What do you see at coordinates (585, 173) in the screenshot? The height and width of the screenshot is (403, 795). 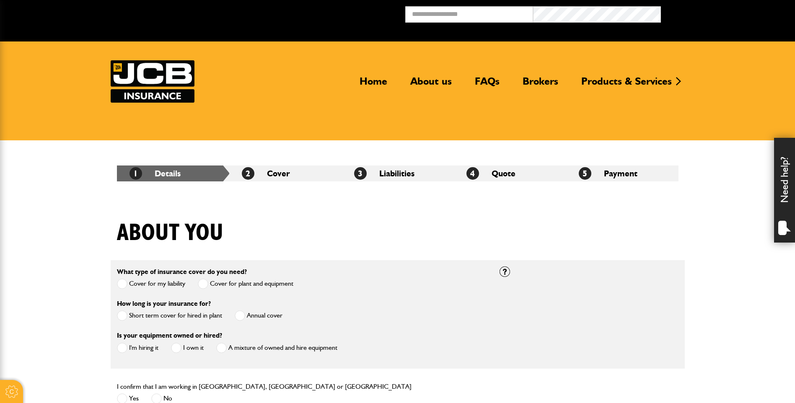 I see `span: 5` at bounding box center [585, 173].